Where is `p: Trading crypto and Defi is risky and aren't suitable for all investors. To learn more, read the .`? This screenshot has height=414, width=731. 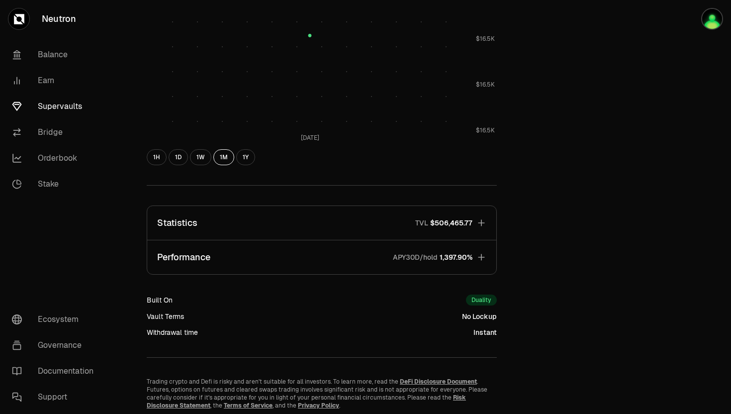
p: Trading crypto and Defi is risky and aren't suitable for all investors. To learn more, read the . is located at coordinates (322, 381).